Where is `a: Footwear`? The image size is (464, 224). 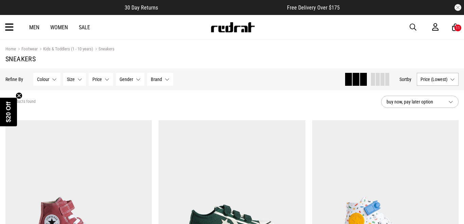
a: Footwear is located at coordinates (27, 49).